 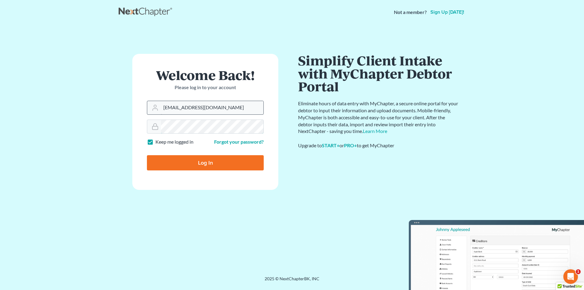 I want to click on a: Forgot your password?, so click(x=239, y=142).